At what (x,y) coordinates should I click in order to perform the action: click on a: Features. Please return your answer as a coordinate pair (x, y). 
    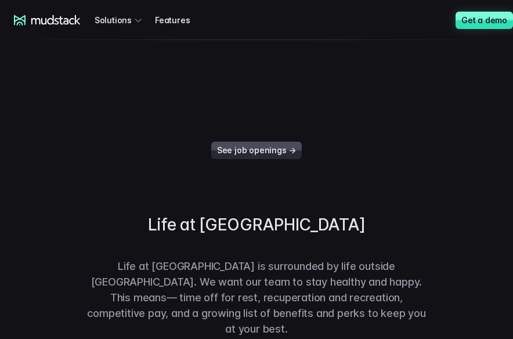
    Looking at the image, I should click on (179, 20).